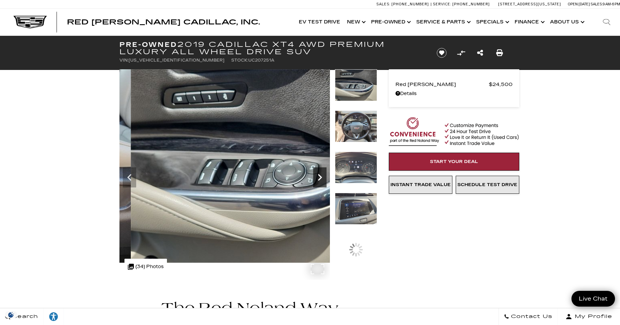 Image resolution: width=620 pixels, height=325 pixels. I want to click on span: Contact Us, so click(531, 317).